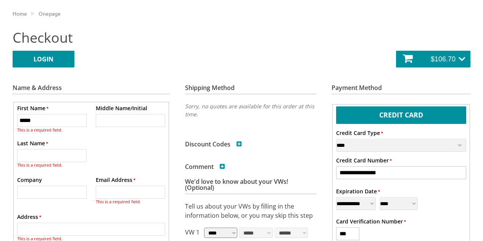 The image size is (483, 241). What do you see at coordinates (358, 191) in the screenshot?
I see `label: Expiration Date` at bounding box center [358, 191].